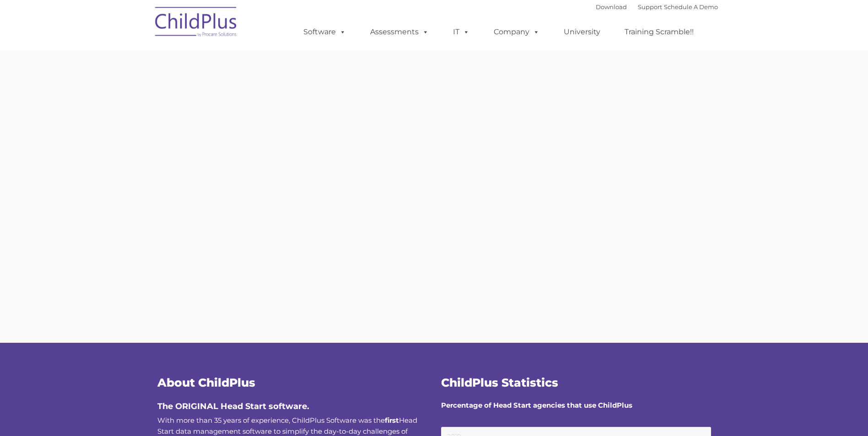 This screenshot has width=868, height=436. I want to click on span: ChildPlus Statistics, so click(500, 383).